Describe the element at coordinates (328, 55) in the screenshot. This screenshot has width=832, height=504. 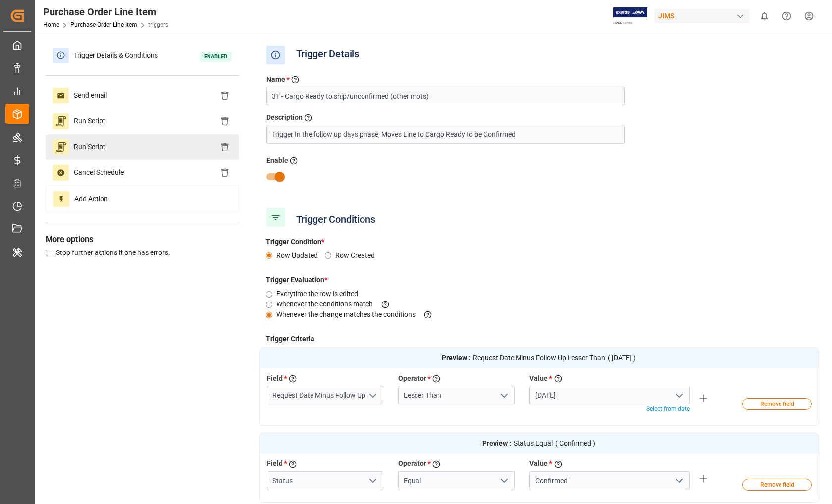
I see `span: Trigger Details` at that location.